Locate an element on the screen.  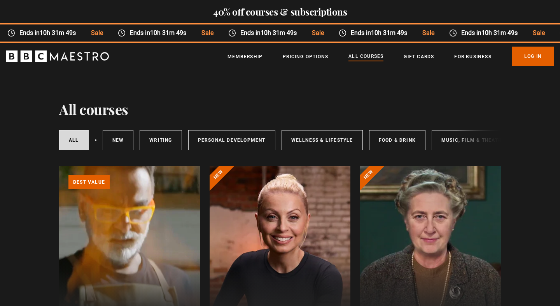
h1: All courses is located at coordinates (94, 109).